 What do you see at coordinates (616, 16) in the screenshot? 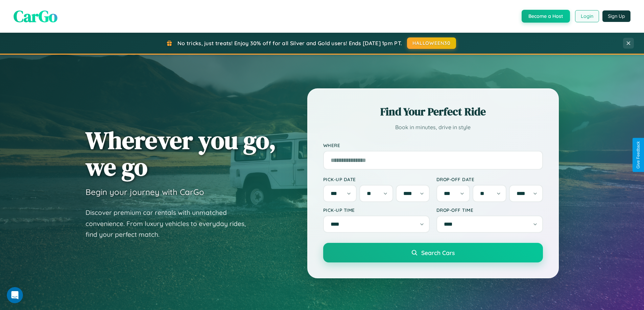
I see `button: Sign Up` at bounding box center [616, 16].